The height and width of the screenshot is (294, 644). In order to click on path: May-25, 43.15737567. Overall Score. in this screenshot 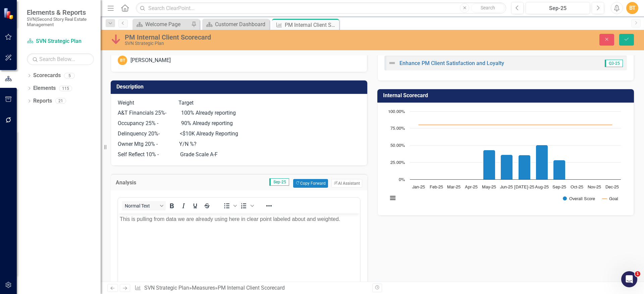, I will do `click(490, 165)`.